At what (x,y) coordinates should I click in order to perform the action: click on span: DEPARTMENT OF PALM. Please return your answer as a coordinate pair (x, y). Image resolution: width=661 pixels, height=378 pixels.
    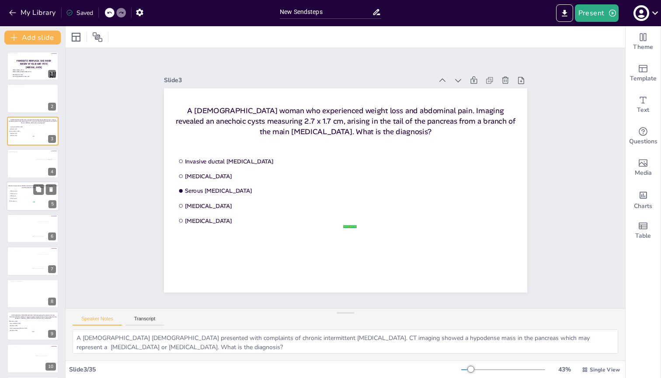
    Looking at the image, I should click on (17, 75).